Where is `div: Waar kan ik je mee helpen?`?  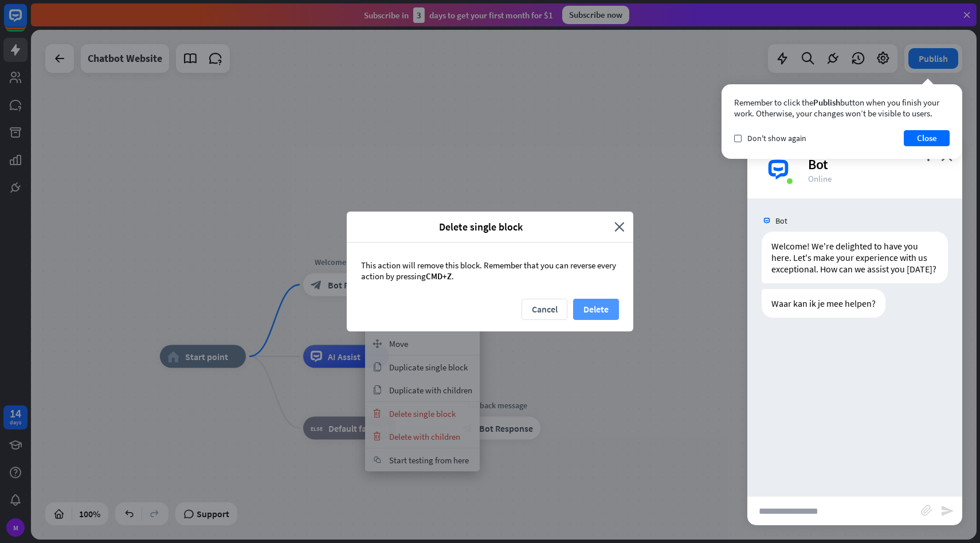 div: Waar kan ik je mee helpen? is located at coordinates (823, 303).